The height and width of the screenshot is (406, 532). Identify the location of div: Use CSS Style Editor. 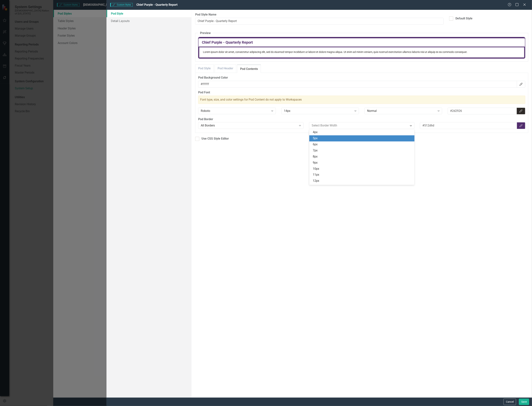
(215, 138).